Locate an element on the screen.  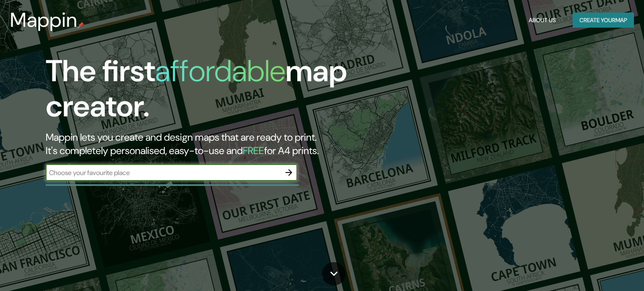
h2: Mappin lets you create and design maps that are ready to print. It's completely personalised, eas... is located at coordinates (207, 144).